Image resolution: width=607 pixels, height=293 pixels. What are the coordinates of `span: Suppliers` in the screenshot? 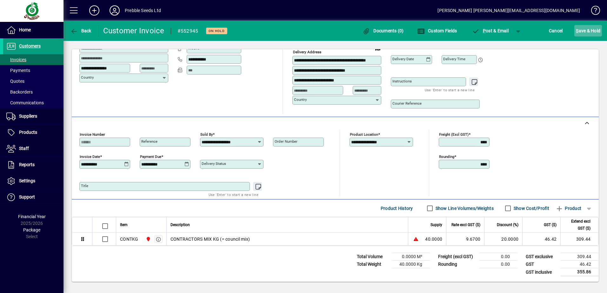 It's located at (28, 116).